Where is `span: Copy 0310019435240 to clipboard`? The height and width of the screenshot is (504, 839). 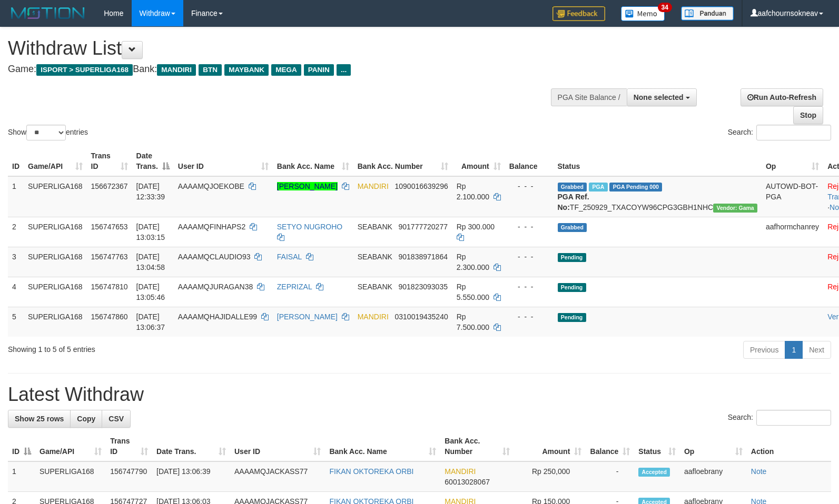
span: Copy 0310019435240 to clipboard is located at coordinates (421, 317).